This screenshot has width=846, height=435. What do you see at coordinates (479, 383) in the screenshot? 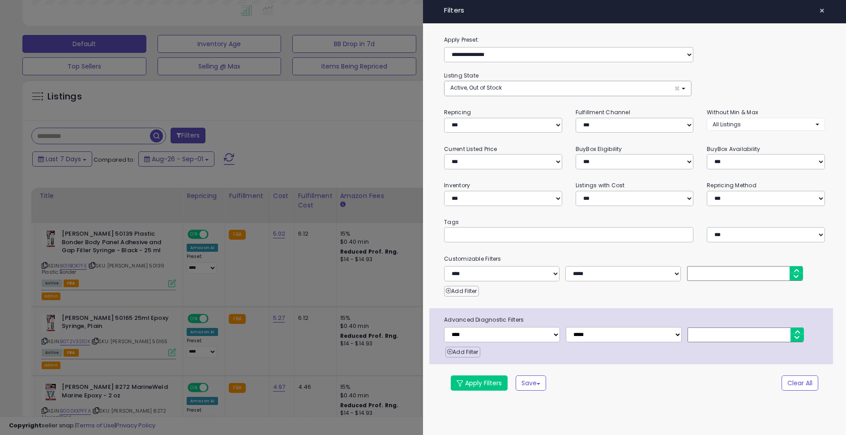
I see `button: Apply Filters` at bounding box center [479, 383].